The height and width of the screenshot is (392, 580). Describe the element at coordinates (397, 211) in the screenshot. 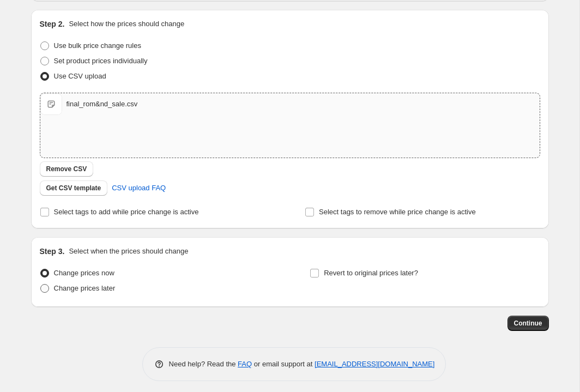

I see `span: Select tags to remove while price change is active` at that location.